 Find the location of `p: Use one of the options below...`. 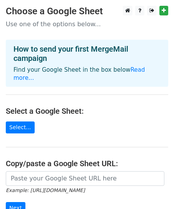

p: Use one of the options below... is located at coordinates (87, 24).